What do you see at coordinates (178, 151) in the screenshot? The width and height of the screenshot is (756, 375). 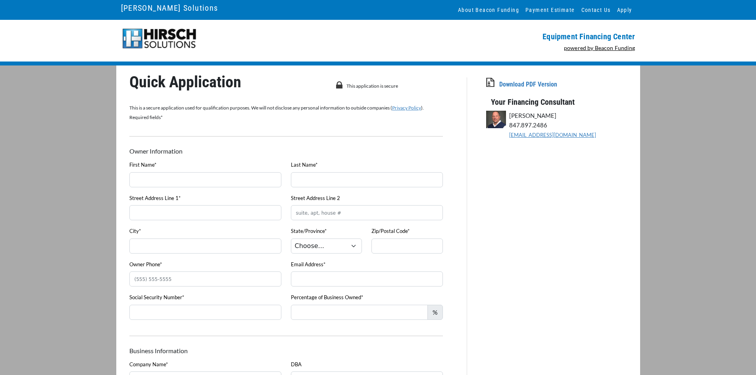 I see `p: Owner Information` at bounding box center [178, 151].